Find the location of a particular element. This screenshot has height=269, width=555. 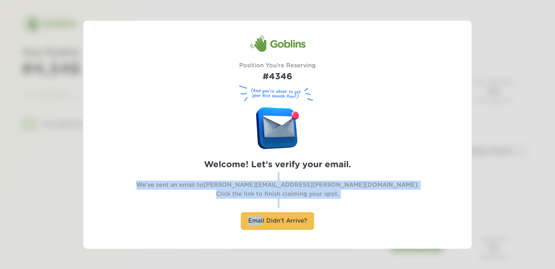

div: Position You're Reserving is located at coordinates (278, 72).